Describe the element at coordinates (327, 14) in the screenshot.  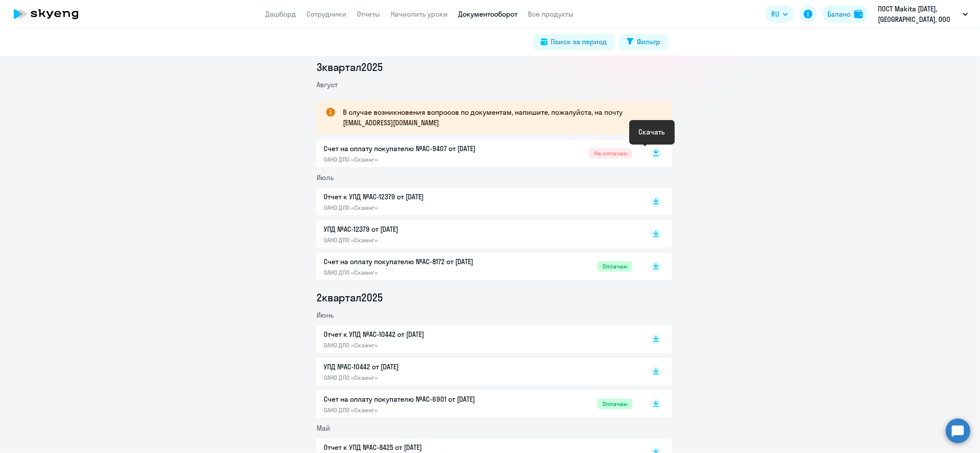
I see `a: Сотрудники` at that location.